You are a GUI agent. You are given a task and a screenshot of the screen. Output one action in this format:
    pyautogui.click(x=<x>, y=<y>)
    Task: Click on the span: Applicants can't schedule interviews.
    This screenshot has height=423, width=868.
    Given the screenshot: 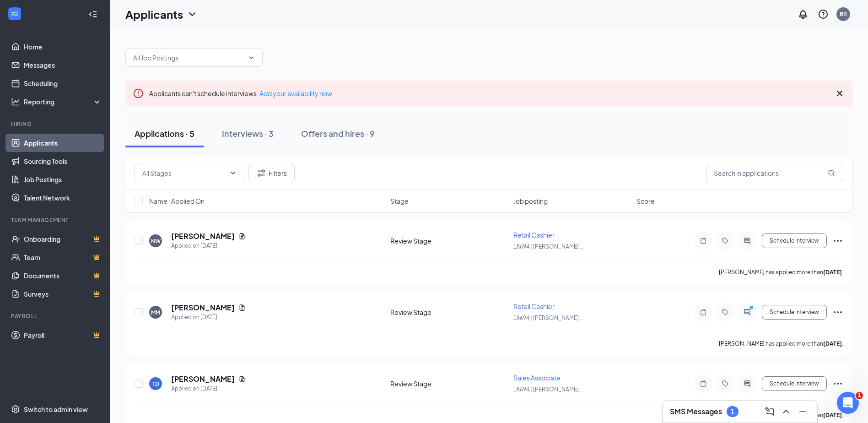 What is the action you would take?
    pyautogui.click(x=240, y=93)
    